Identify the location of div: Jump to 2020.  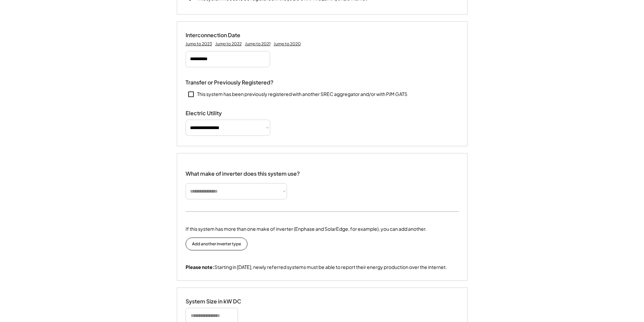
(287, 44).